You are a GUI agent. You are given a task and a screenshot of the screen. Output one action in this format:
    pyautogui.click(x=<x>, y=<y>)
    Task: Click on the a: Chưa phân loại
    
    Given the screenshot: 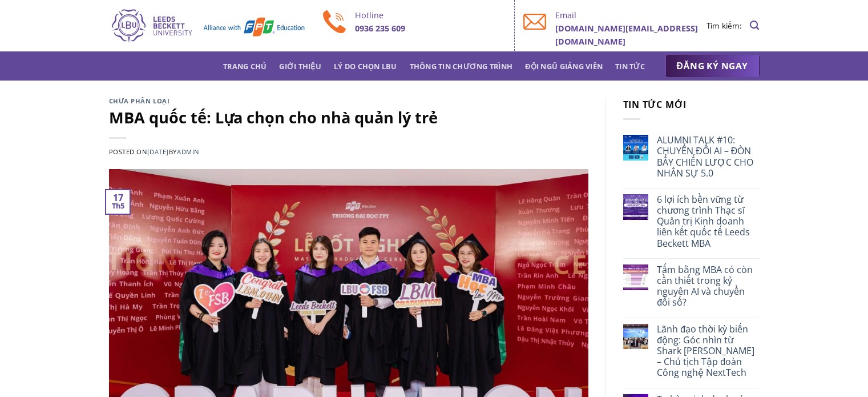 What is the action you would take?
    pyautogui.click(x=139, y=101)
    